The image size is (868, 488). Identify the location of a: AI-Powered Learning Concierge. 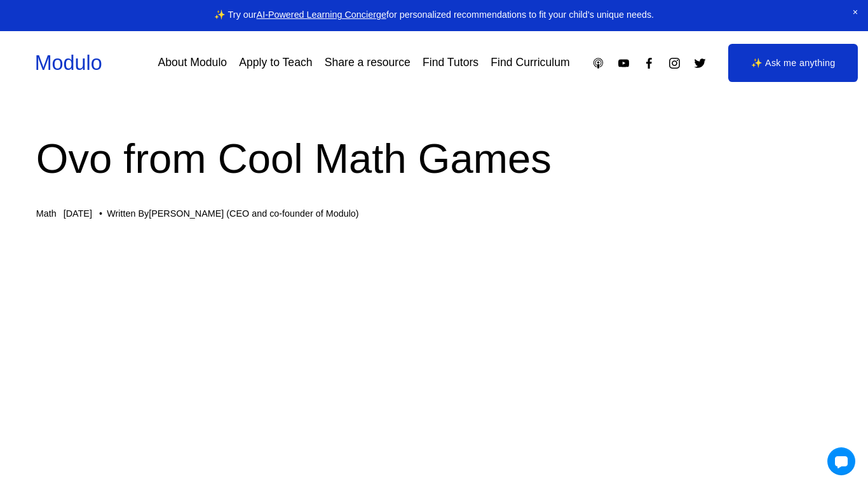
(322, 15).